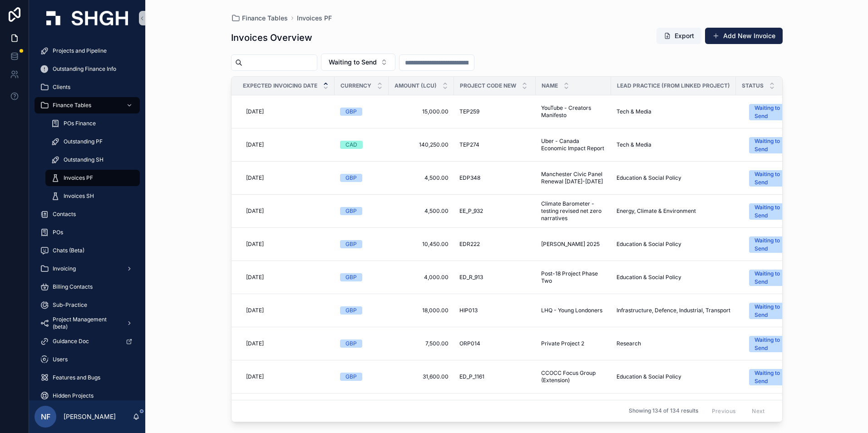  Describe the element at coordinates (46, 416) in the screenshot. I see `span: NF` at that location.